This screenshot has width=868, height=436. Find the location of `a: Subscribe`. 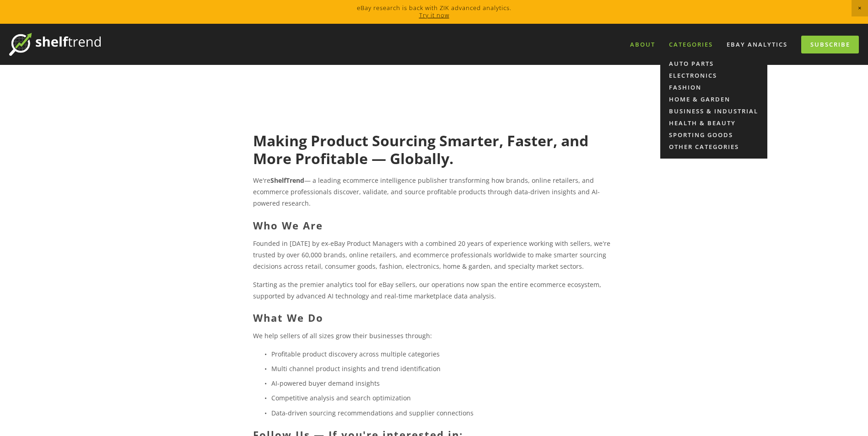

a: Subscribe is located at coordinates (830, 44).